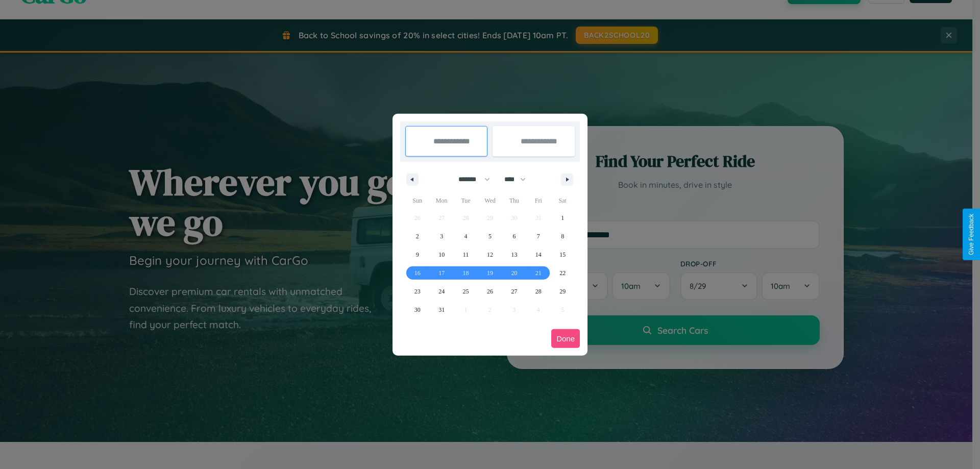 Image resolution: width=980 pixels, height=469 pixels. Describe the element at coordinates (417, 273) in the screenshot. I see `button: 16` at that location.